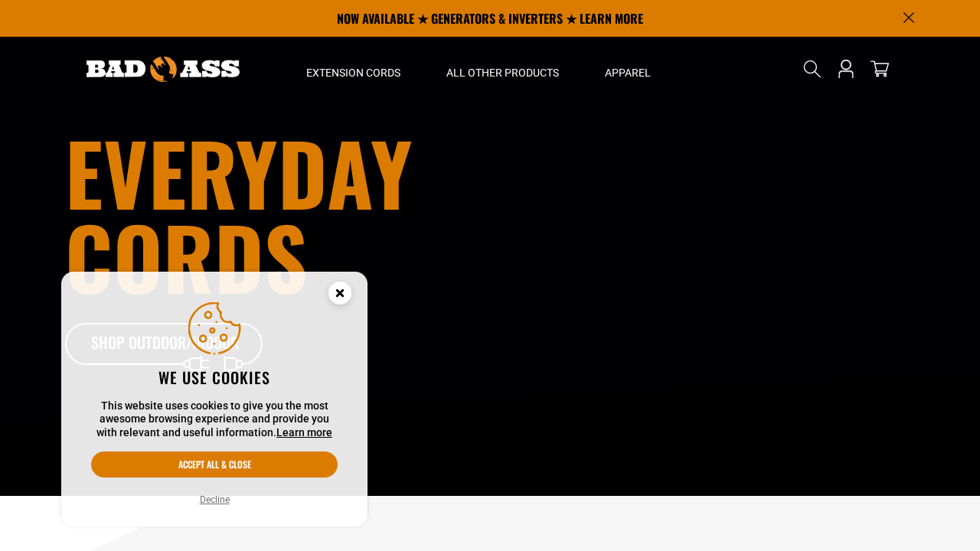 Image resolution: width=980 pixels, height=551 pixels. What do you see at coordinates (320, 215) in the screenshot?
I see `h1: Everyday cords` at bounding box center [320, 215].